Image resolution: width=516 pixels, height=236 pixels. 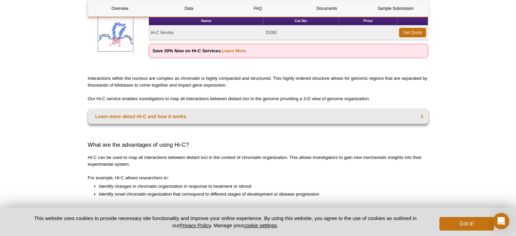 What do you see at coordinates (260, 194) in the screenshot?
I see `li: Identify novel chromatin organization that correspond to different stages of development or disea...` at bounding box center [260, 194].